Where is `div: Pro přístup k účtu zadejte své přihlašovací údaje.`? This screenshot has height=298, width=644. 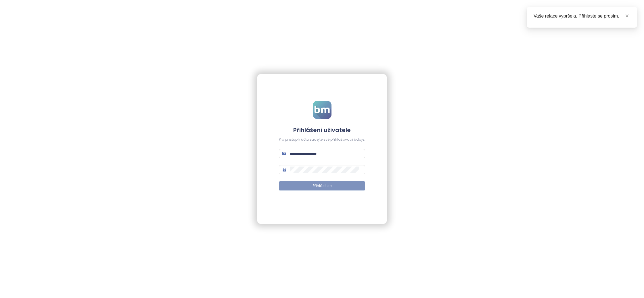
div: Pro přístup k účtu zadejte své přihlašovací údaje. is located at coordinates (322, 140).